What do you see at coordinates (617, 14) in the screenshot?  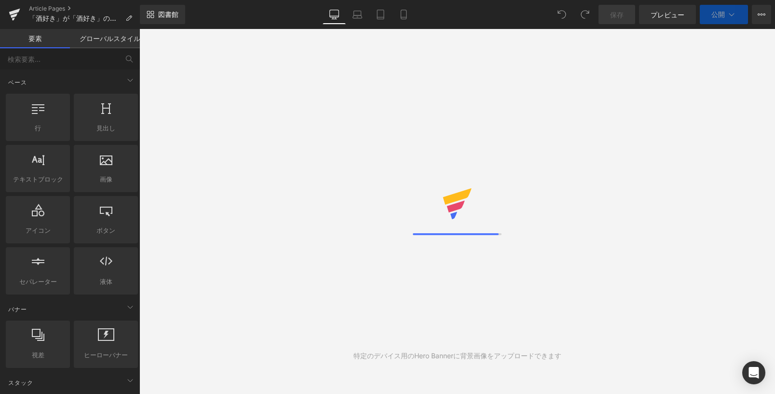 I see `font: 保存` at bounding box center [617, 14].